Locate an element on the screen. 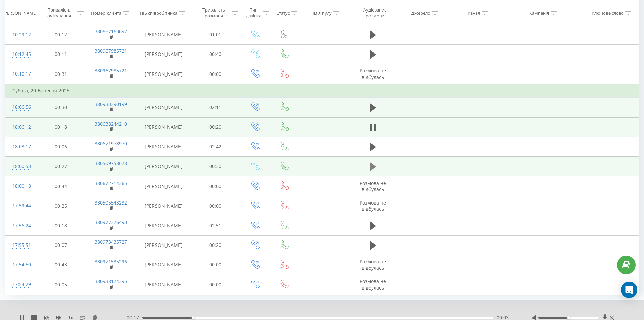  div: Статус is located at coordinates (283, 13).